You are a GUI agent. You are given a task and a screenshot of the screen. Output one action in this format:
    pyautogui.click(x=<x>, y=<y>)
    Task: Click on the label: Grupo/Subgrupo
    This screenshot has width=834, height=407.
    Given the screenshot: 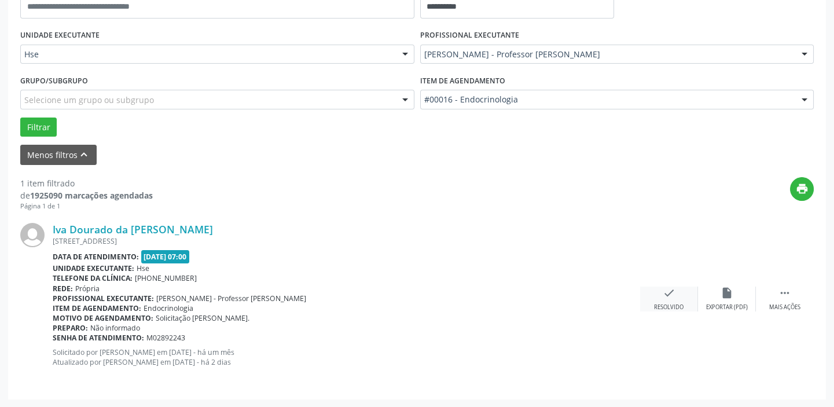 What is the action you would take?
    pyautogui.click(x=54, y=80)
    